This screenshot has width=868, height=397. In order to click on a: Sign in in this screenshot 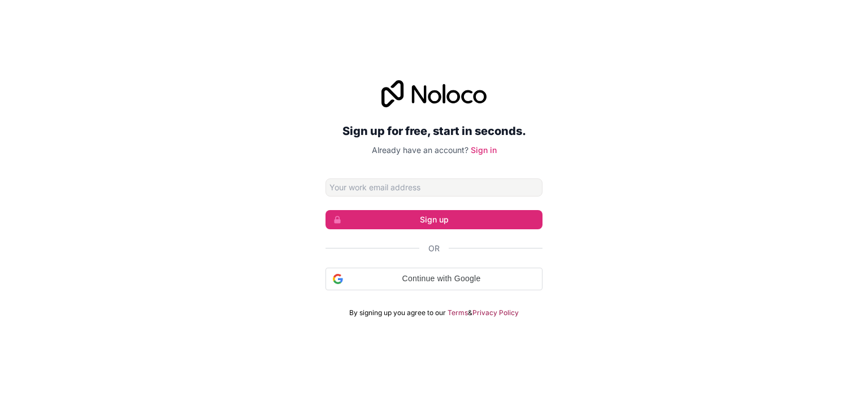, I will do `click(484, 150)`.